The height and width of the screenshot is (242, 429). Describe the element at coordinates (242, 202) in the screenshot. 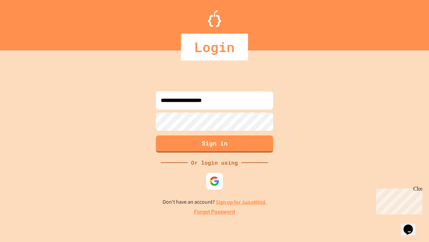

I see `a: Sign up for JuiceMind.` at that location.